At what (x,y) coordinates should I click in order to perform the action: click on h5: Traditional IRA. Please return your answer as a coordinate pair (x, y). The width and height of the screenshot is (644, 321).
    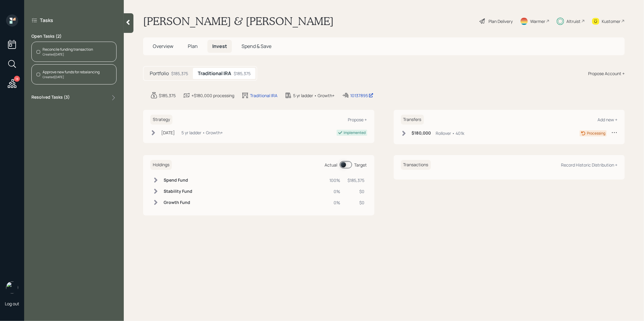
    Looking at the image, I should click on (214, 73).